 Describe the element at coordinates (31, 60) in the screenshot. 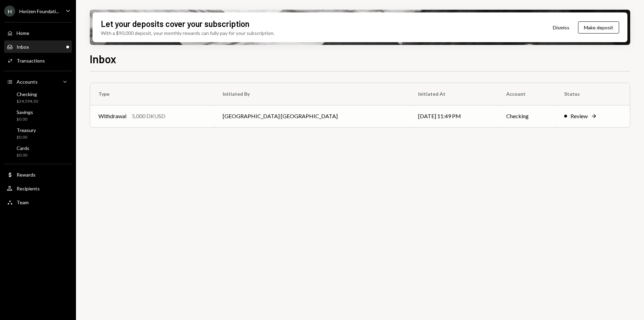

I see `div: Transactions` at that location.